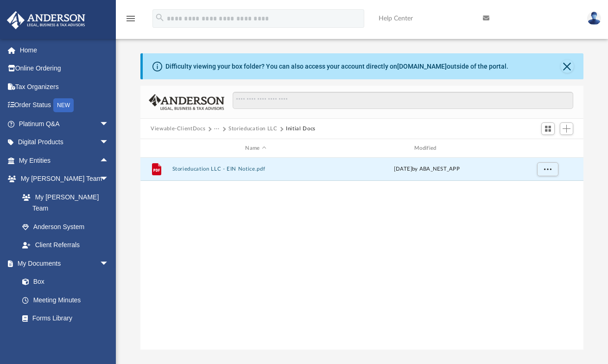 Image resolution: width=608 pixels, height=364 pixels. What do you see at coordinates (65, 227) in the screenshot?
I see `a: Anderson System` at bounding box center [65, 227].